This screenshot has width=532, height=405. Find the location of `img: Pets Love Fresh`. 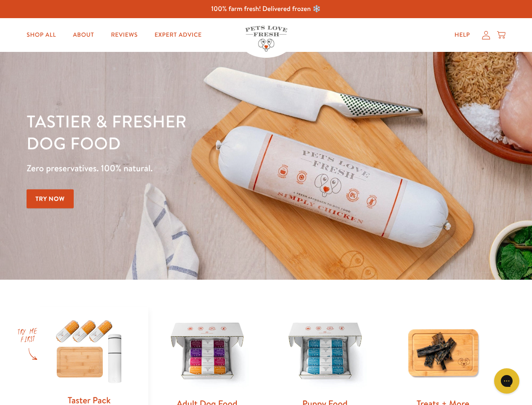

img: Pets Love Fresh is located at coordinates (266, 39).